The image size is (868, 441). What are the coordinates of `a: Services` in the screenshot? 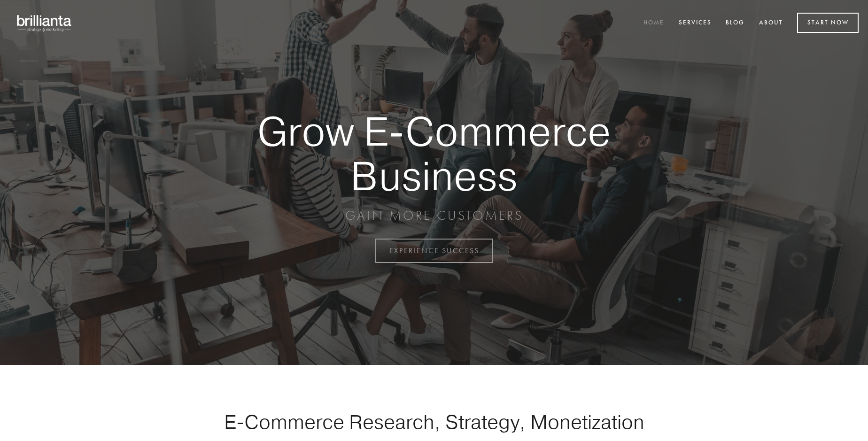 It's located at (695, 23).